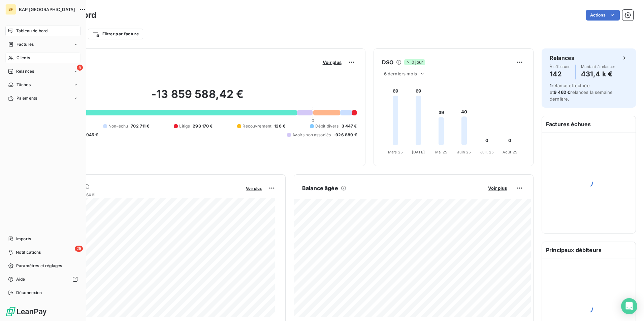  I want to click on button: Filtrer par facture, so click(115, 34).